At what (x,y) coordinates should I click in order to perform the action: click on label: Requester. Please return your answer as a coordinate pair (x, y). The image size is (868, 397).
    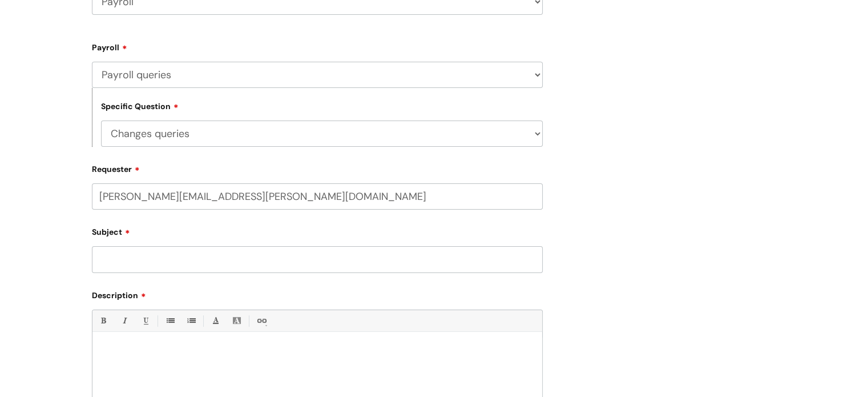
    Looking at the image, I should click on (318, 168).